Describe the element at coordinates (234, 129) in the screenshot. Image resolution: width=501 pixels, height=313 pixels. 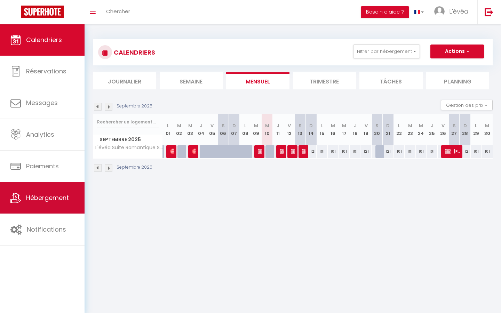
I see `th: 07` at that location.